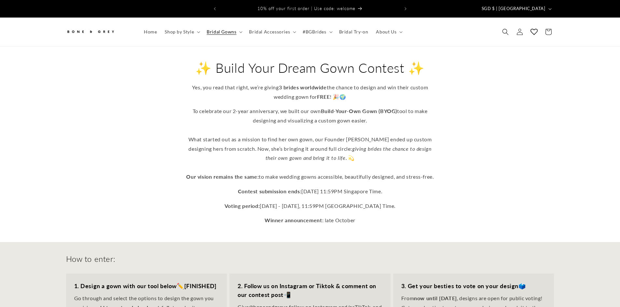  Describe the element at coordinates (306, 8) in the screenshot. I see `span: 10% off your first order | Use code: welcome` at that location.